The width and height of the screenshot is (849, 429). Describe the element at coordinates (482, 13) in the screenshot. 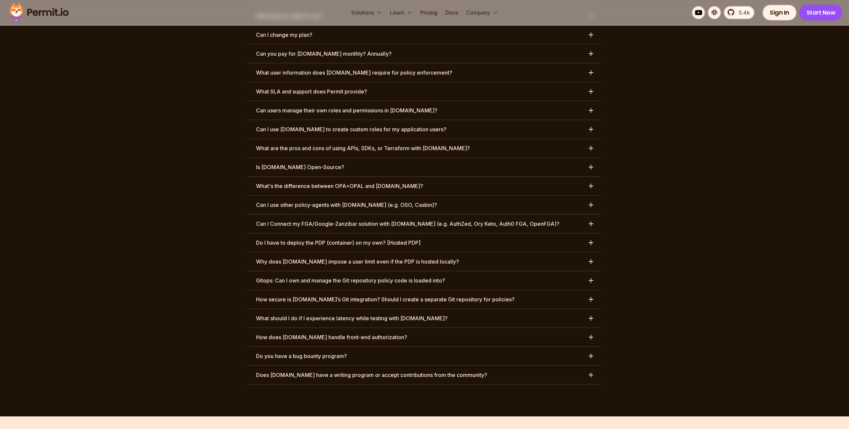

I see `button: Company` at that location.